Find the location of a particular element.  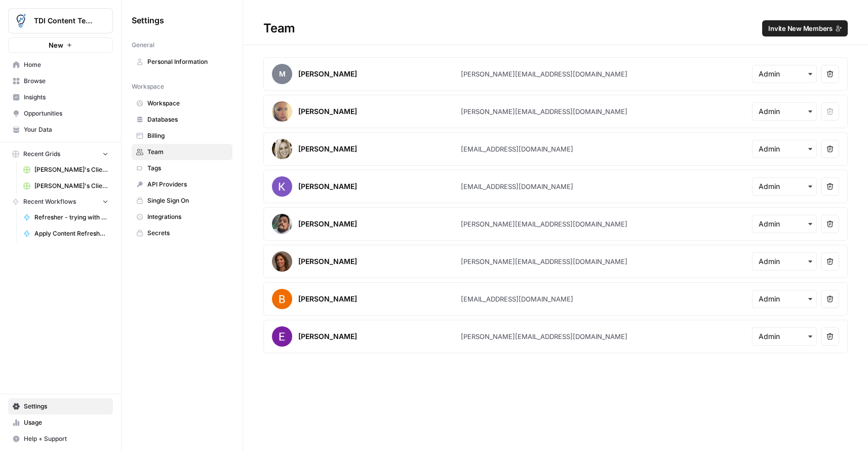

button: Recent Grids is located at coordinates (60, 154).